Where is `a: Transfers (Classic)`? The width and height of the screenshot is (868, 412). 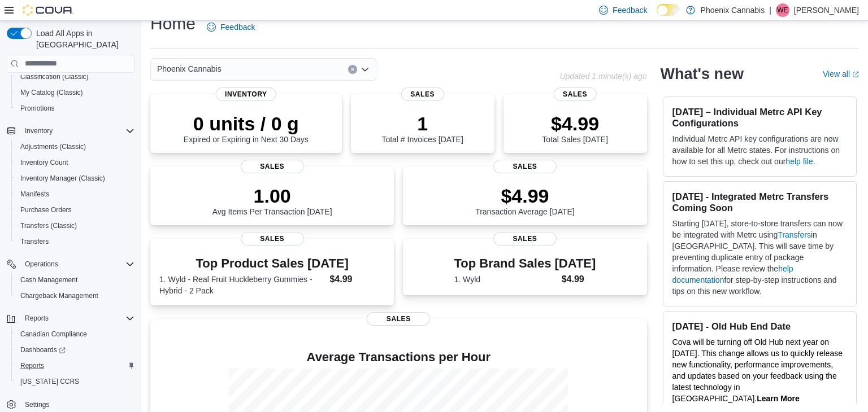 a: Transfers (Classic) is located at coordinates (49, 226).